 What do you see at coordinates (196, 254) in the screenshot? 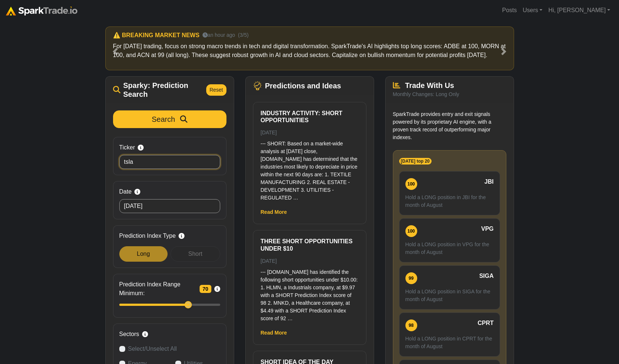
I see `div: Short` at bounding box center [196, 254].